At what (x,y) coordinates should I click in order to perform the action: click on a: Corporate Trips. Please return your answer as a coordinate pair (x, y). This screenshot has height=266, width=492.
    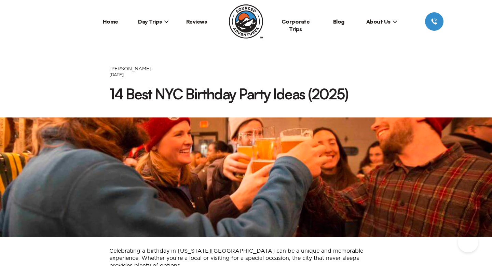
    Looking at the image, I should click on (296, 25).